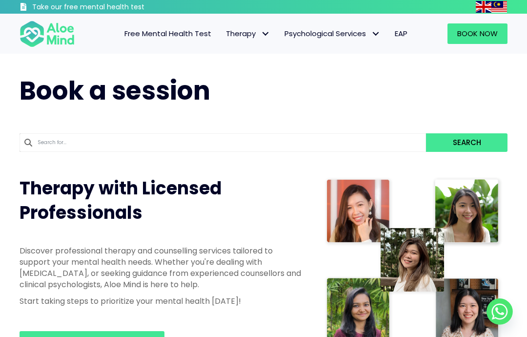  I want to click on a: Psychological ServicesPsychological Services: submenu, so click(332, 34).